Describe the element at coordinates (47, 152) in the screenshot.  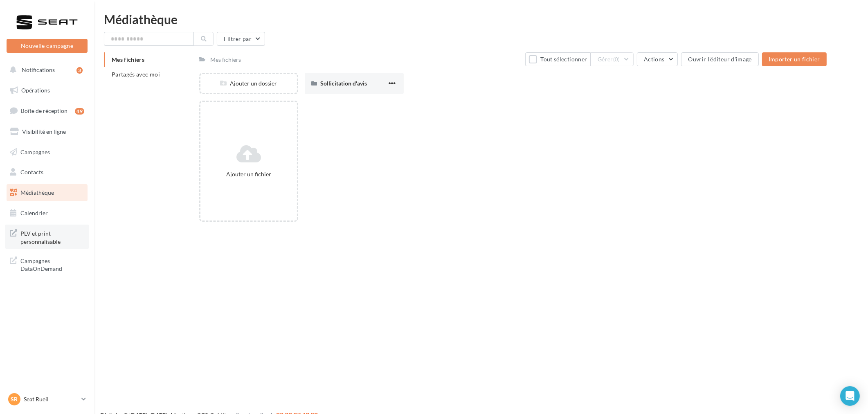
I see `a: Campagnes` at that location.